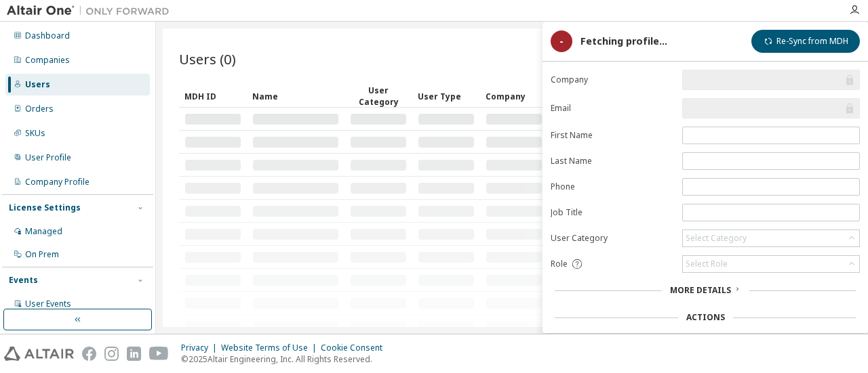 Image resolution: width=868 pixels, height=373 pixels. I want to click on label: First Name, so click(612, 135).